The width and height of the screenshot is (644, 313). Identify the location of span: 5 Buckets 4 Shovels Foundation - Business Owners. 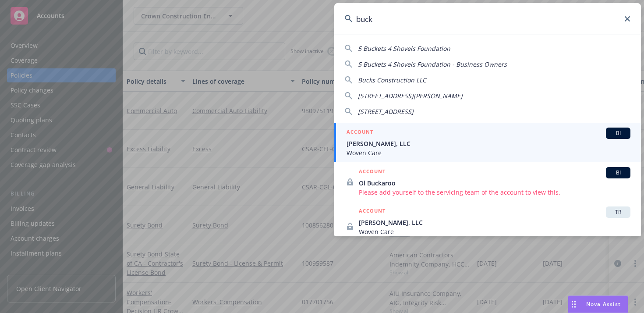
(432, 64).